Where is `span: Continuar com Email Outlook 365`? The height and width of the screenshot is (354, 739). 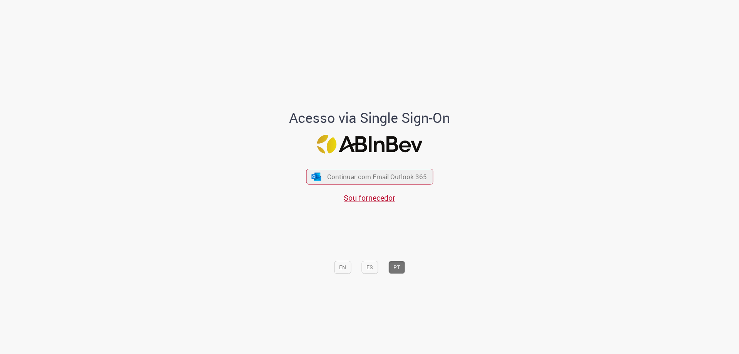 span: Continuar com Email Outlook 365 is located at coordinates (377, 176).